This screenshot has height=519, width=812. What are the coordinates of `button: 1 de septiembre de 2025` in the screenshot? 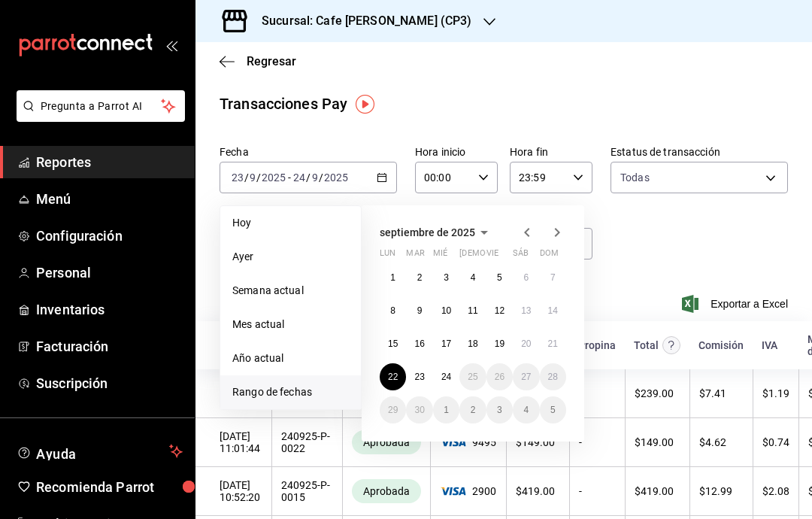 It's located at (392, 277).